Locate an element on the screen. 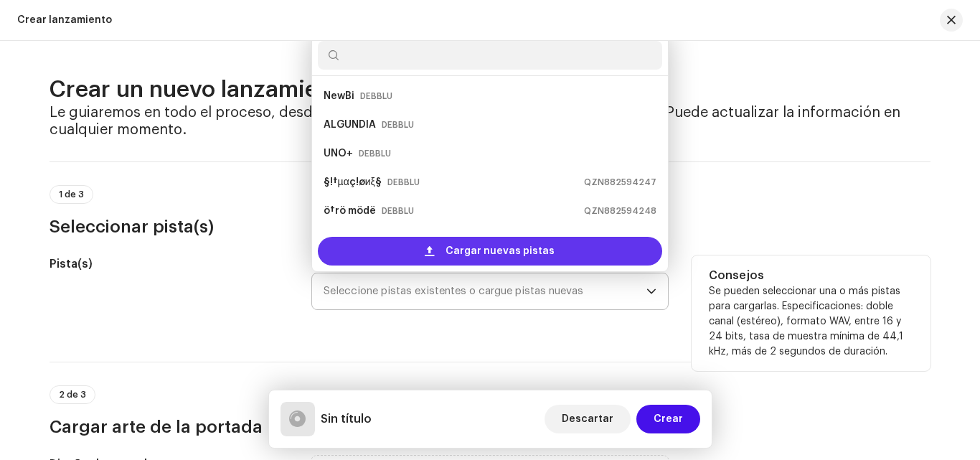 The width and height of the screenshot is (980, 460). h5: Sin título is located at coordinates (345, 419).